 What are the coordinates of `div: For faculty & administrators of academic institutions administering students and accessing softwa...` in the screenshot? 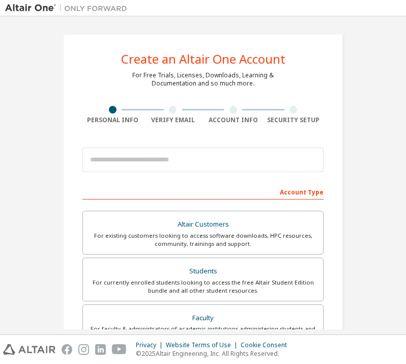 It's located at (203, 333).